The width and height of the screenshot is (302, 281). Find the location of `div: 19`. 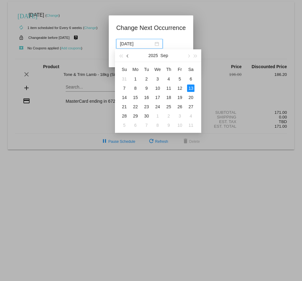

div: 19 is located at coordinates (180, 97).